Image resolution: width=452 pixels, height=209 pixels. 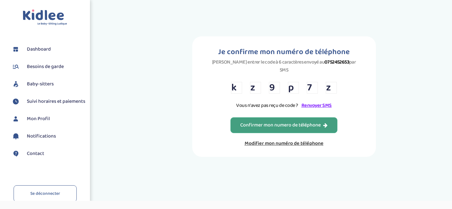 What do you see at coordinates (284, 105) in the screenshot?
I see `p: Vous n'avez pas reçu de code ?` at bounding box center [284, 105].